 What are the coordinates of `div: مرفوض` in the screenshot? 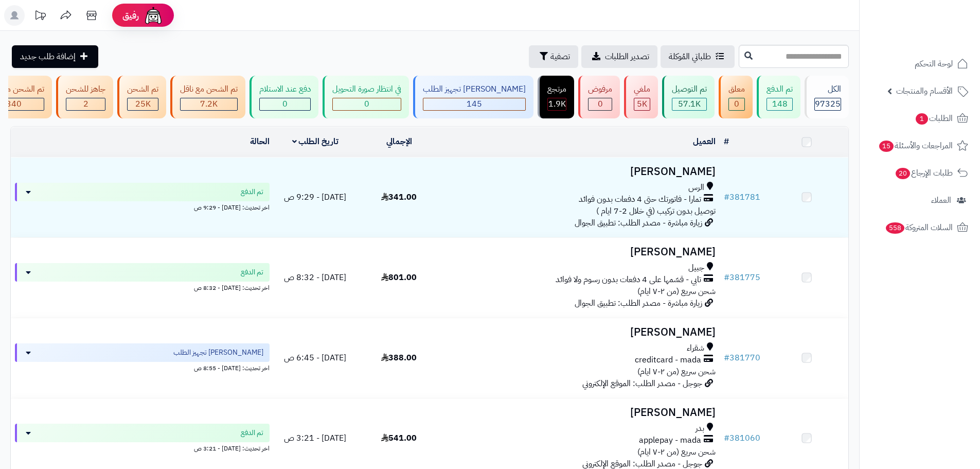 It's located at (600, 89).